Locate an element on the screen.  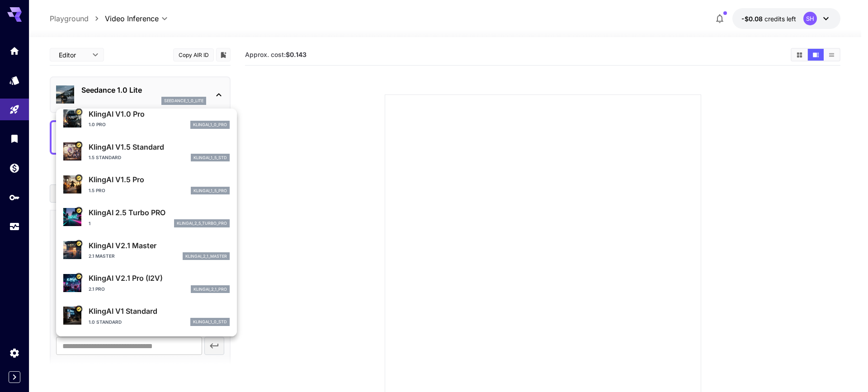
p: 1.5 Standard is located at coordinates (105, 157).